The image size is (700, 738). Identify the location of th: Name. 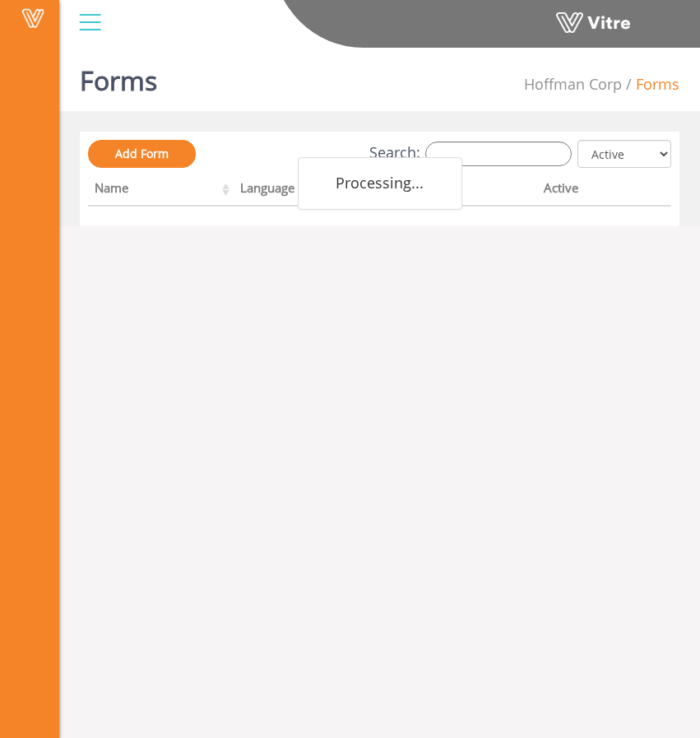
(161, 190).